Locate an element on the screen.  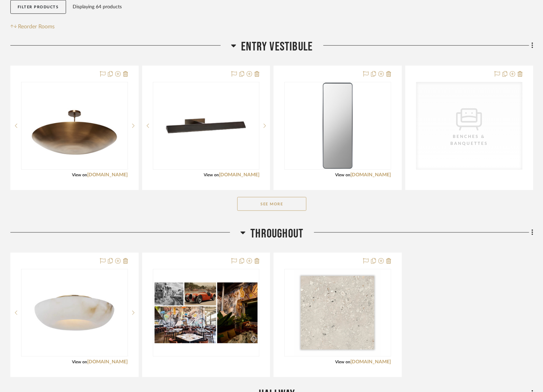
span: Throughout is located at coordinates (277, 234).